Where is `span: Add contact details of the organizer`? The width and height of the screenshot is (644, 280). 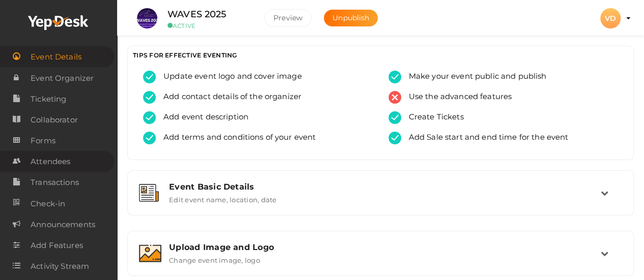 span: Add contact details of the organizer is located at coordinates (229, 97).